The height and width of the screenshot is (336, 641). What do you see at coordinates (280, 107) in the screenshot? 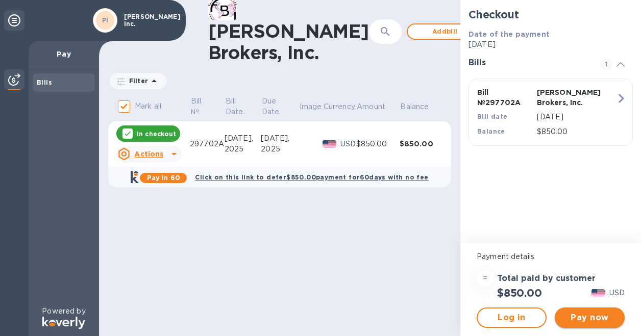
I see `span: Due Date` at bounding box center [280, 107].